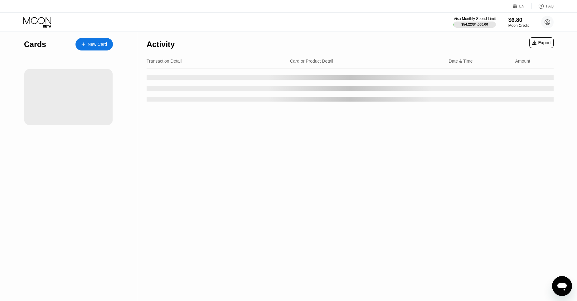  Describe the element at coordinates (160, 44) in the screenshot. I see `div: Activity` at that location.